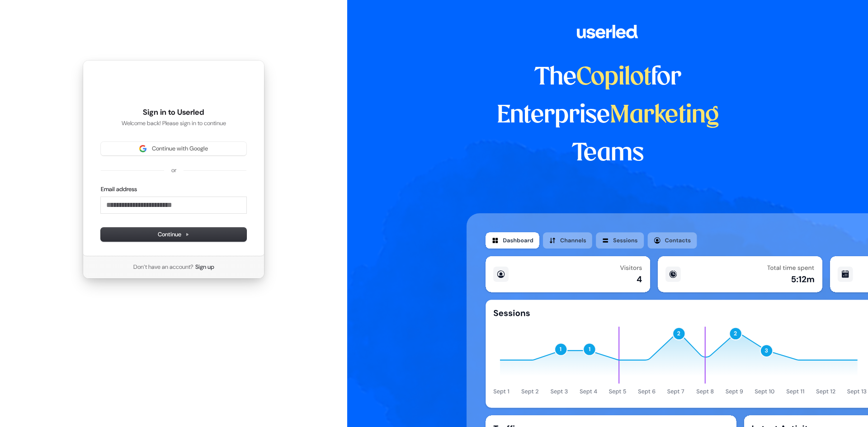 This screenshot has height=427, width=868. Describe the element at coordinates (173, 235) in the screenshot. I see `span: Continue` at that location.